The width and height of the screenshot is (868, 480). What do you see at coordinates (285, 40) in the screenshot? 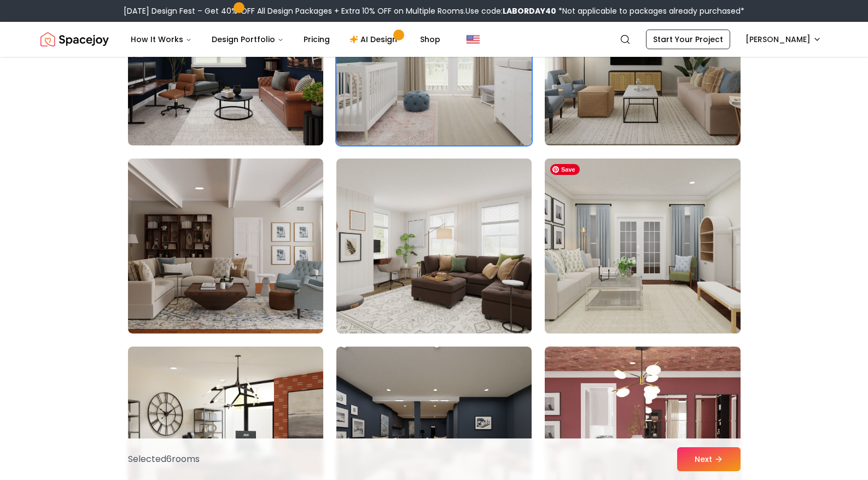
I see `nav: Main` at bounding box center [285, 40].